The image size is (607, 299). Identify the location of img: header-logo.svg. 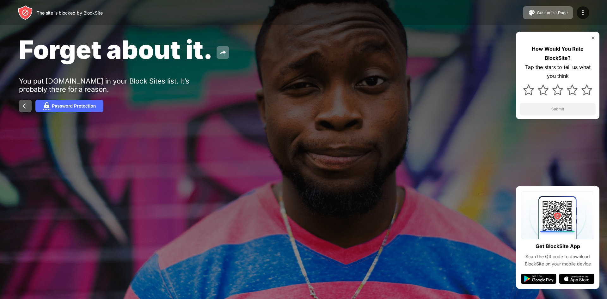
(25, 13).